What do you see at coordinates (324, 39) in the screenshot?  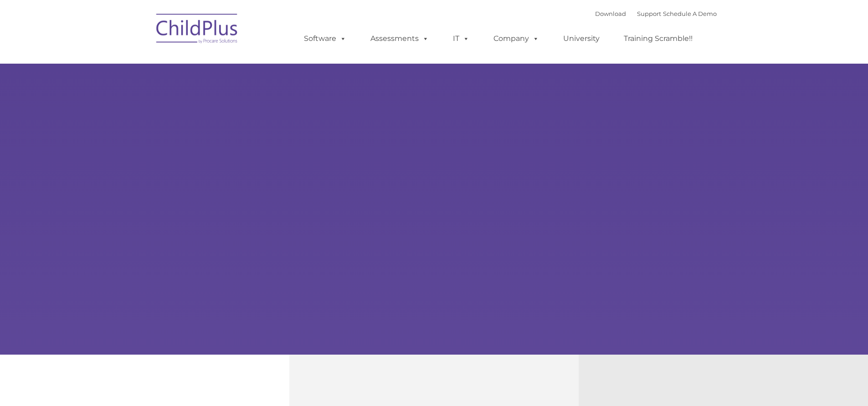 I see `a: Software` at bounding box center [324, 39].